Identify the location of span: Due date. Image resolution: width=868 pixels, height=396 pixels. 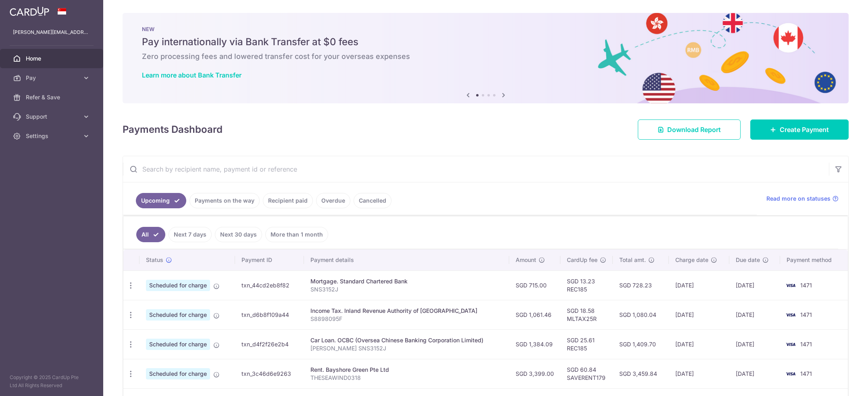
(748, 260).